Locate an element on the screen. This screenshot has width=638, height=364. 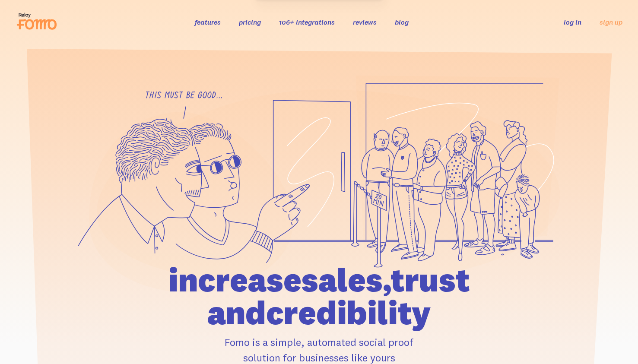
a: log in is located at coordinates (573, 22).